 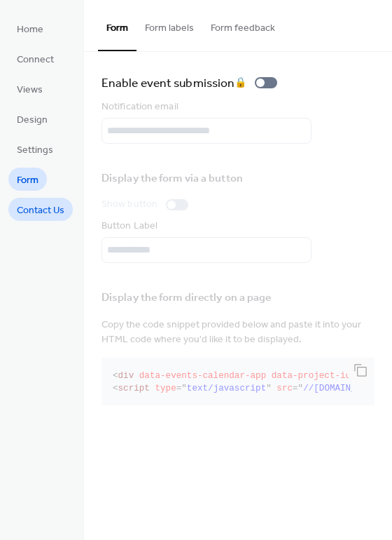 I want to click on span: Settings, so click(x=35, y=150).